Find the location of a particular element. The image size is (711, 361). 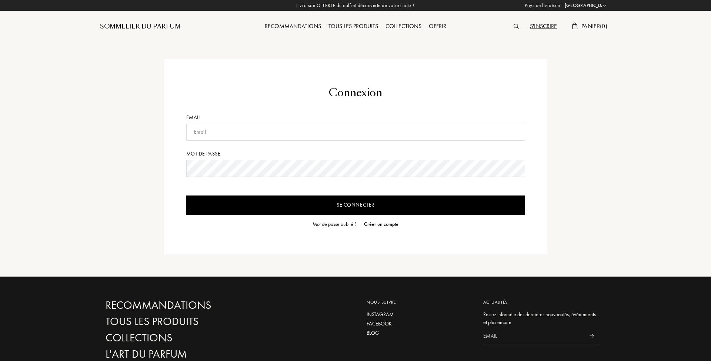

img: search_icn.svg is located at coordinates (516, 26).